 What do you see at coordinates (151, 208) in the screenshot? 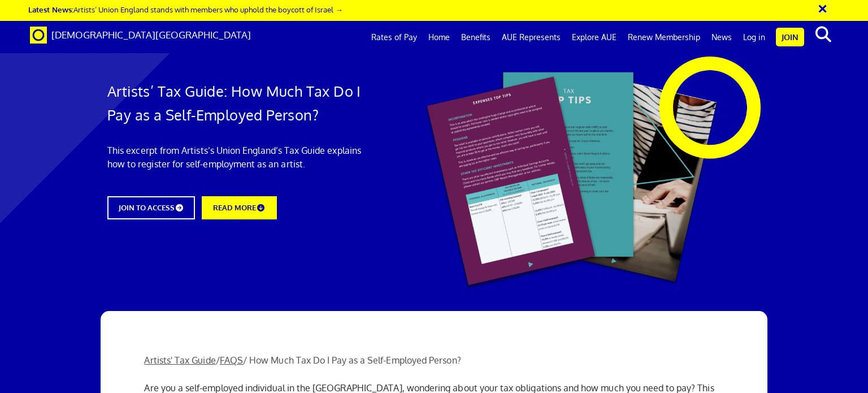
I see `a: JOIN TO ACCESS` at bounding box center [151, 208].